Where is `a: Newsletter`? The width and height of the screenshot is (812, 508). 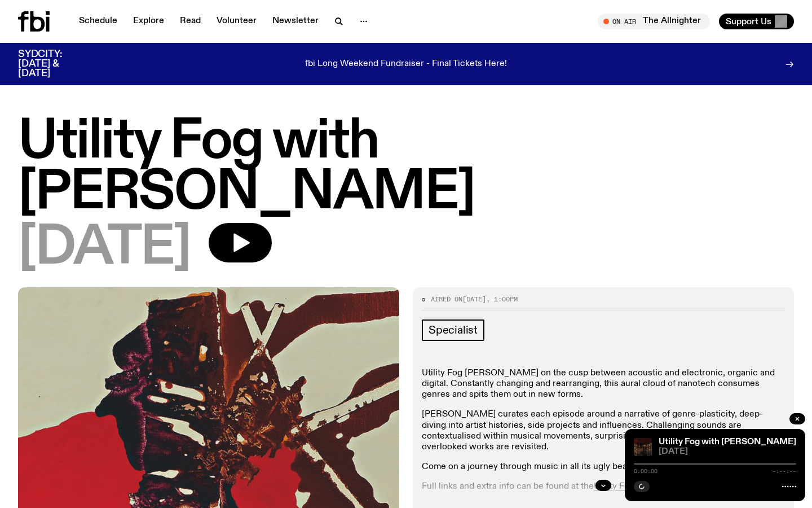
a: Newsletter is located at coordinates (295, 21).